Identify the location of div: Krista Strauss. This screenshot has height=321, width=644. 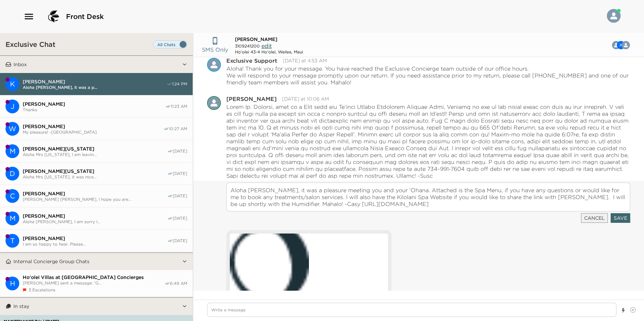
(12, 84).